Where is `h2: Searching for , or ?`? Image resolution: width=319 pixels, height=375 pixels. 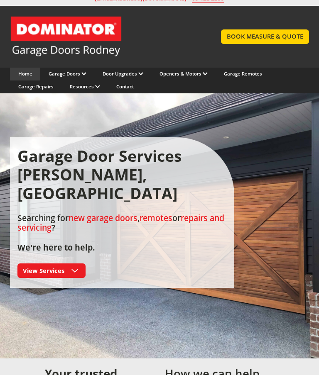 h2: Searching for , or ? is located at coordinates (122, 233).